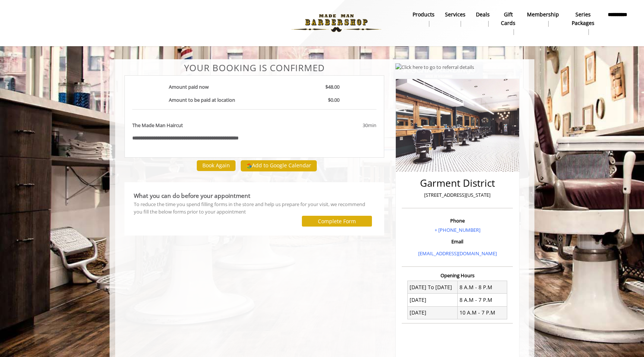 Image resolution: width=644 pixels, height=357 pixels. I want to click on b: Series packages, so click(583, 19).